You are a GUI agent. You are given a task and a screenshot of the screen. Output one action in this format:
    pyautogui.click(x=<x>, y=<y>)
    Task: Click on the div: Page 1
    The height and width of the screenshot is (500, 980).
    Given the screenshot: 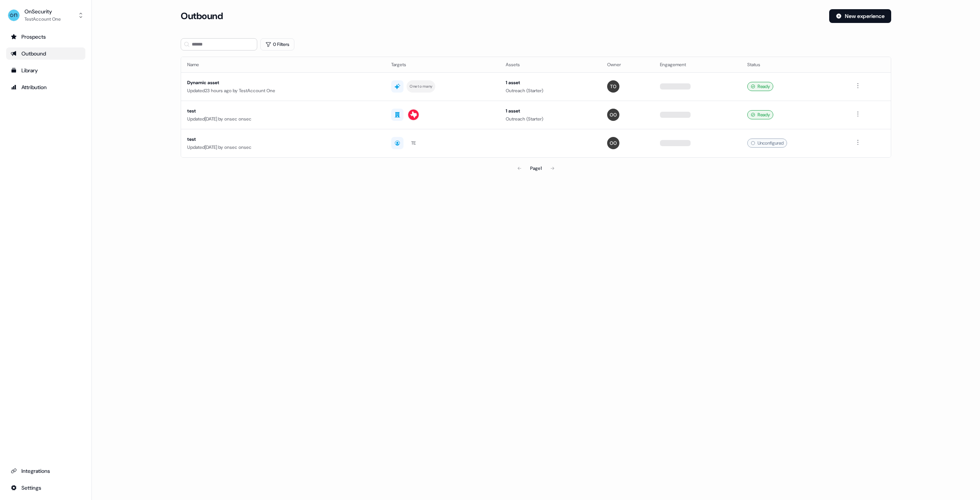 What is the action you would take?
    pyautogui.click(x=536, y=168)
    